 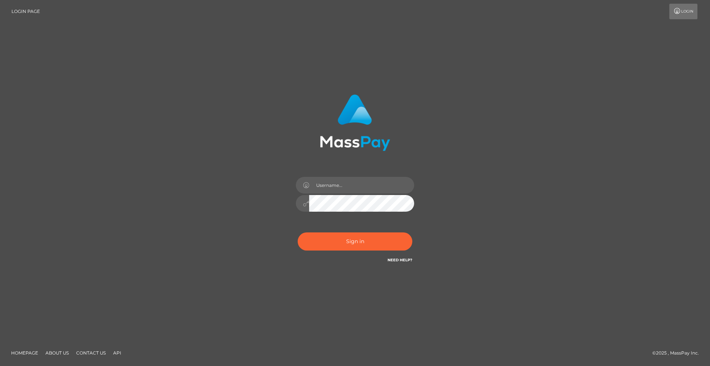 What do you see at coordinates (117, 353) in the screenshot?
I see `a: API` at bounding box center [117, 353].